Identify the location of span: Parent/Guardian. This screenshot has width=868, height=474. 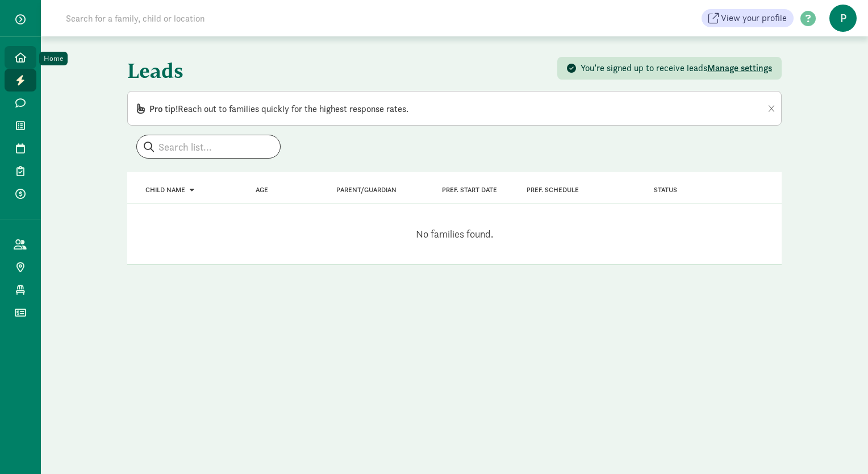
(366, 190).